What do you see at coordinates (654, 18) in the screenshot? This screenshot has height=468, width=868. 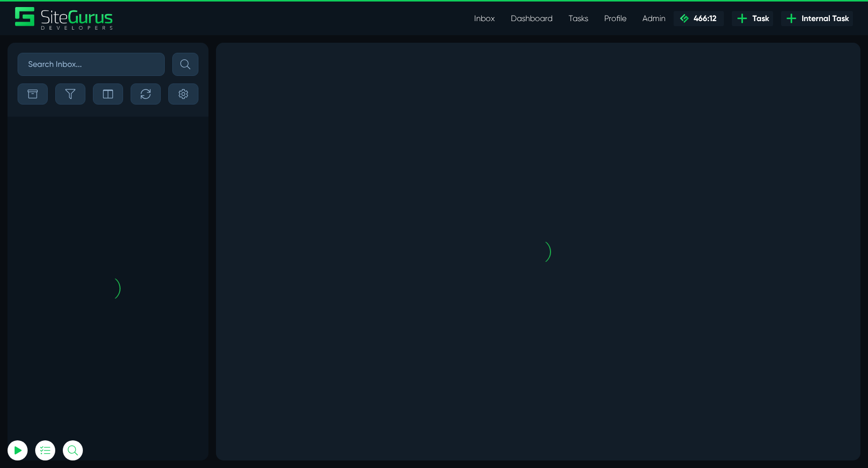 I see `a: Admin` at bounding box center [654, 18].